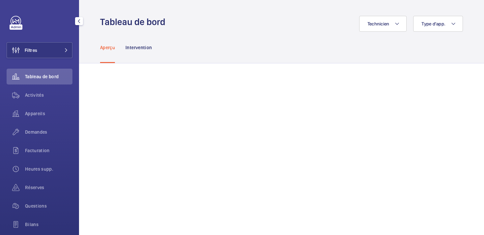 This screenshot has height=235, width=484. What do you see at coordinates (49, 187) in the screenshot?
I see `span: Réserves` at bounding box center [49, 187].